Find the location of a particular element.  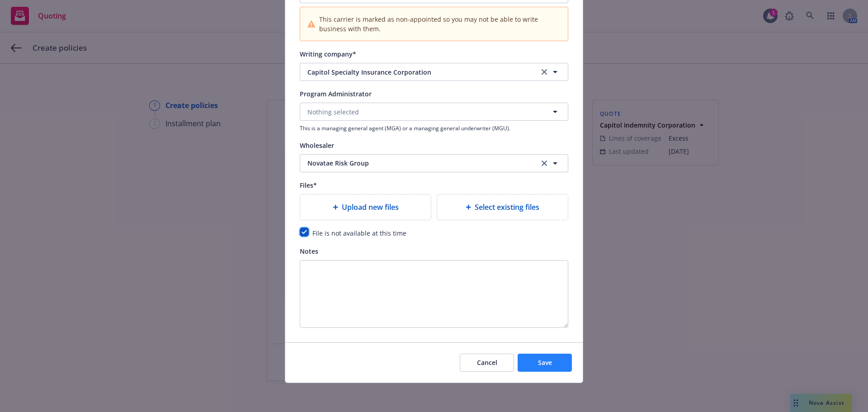

button: Cancel is located at coordinates (487, 363).